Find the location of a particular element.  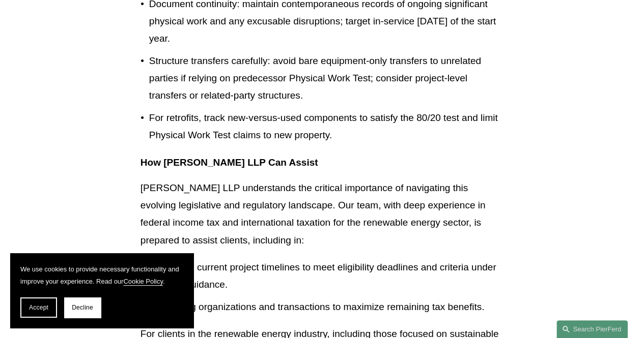

span: Decline is located at coordinates (83, 308).